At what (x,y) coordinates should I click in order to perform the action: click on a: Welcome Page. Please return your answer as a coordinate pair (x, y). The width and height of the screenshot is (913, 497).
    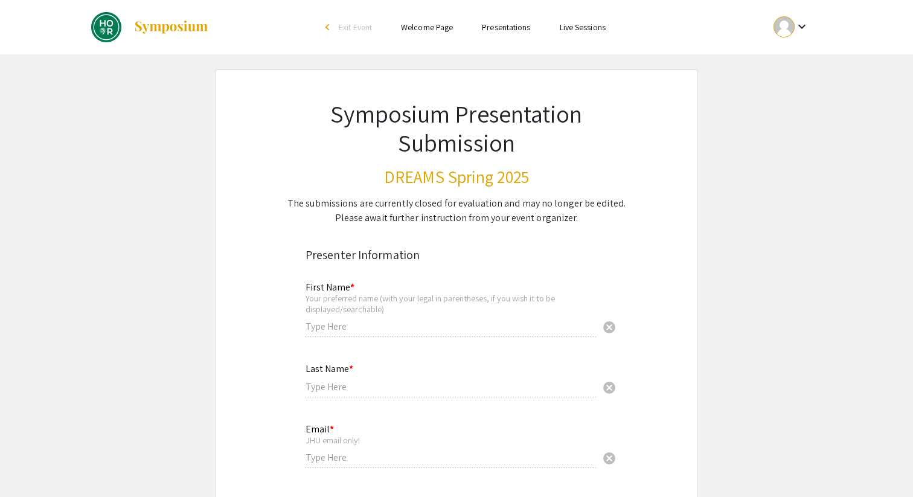
    Looking at the image, I should click on (427, 27).